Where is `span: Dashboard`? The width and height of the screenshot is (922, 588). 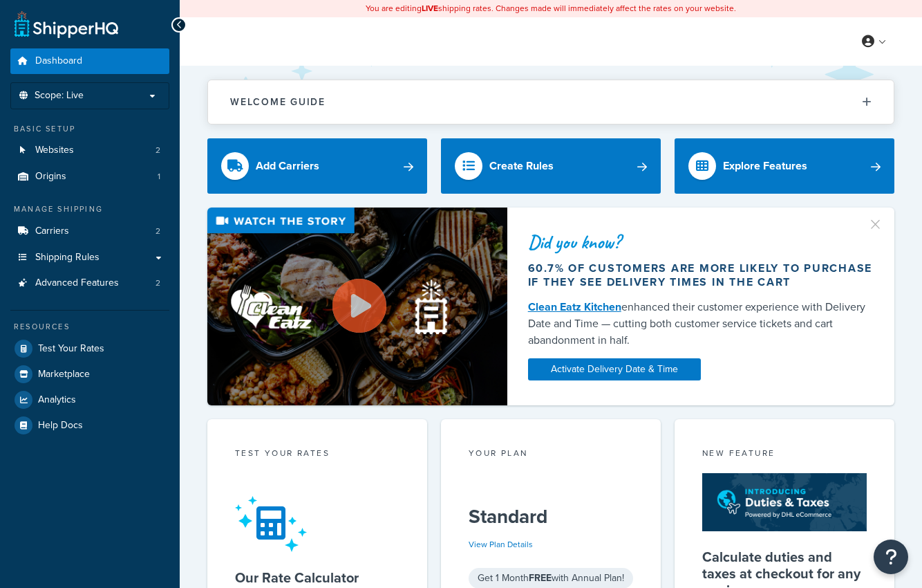
span: Dashboard is located at coordinates (59, 61).